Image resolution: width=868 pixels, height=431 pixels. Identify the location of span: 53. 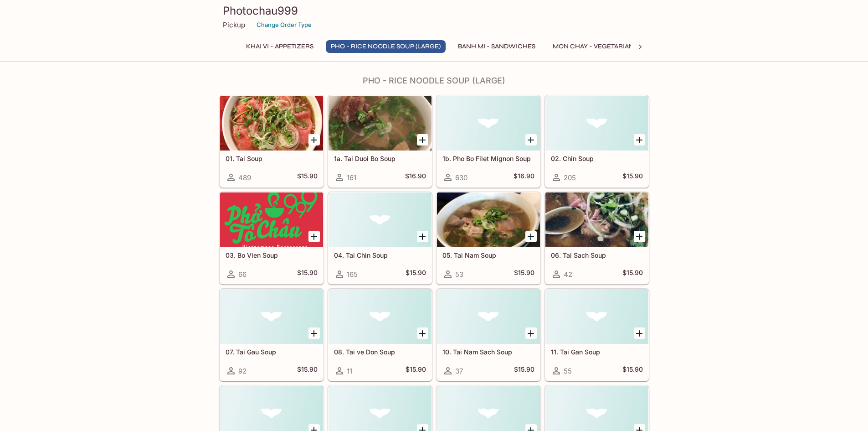
(459, 274).